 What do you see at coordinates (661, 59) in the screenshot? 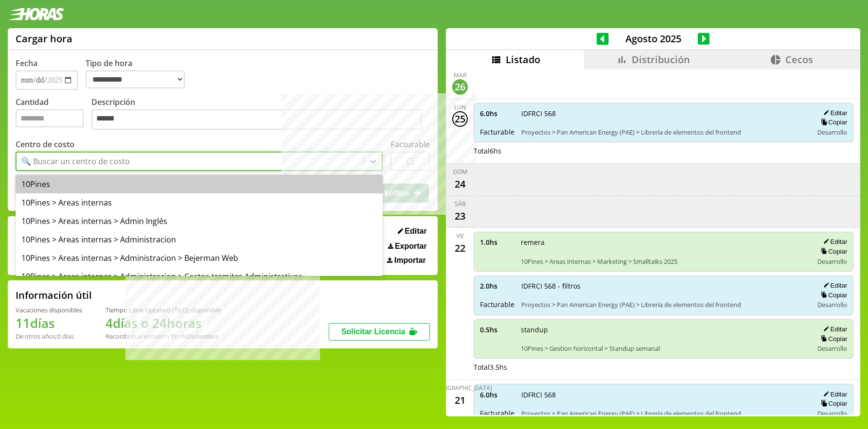
I see `span: Distribución` at bounding box center [661, 59].